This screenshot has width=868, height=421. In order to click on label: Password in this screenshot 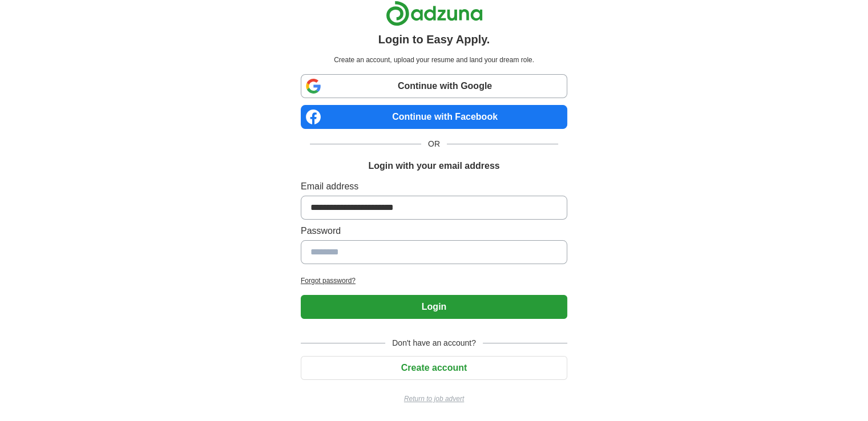, I will do `click(434, 231)`.